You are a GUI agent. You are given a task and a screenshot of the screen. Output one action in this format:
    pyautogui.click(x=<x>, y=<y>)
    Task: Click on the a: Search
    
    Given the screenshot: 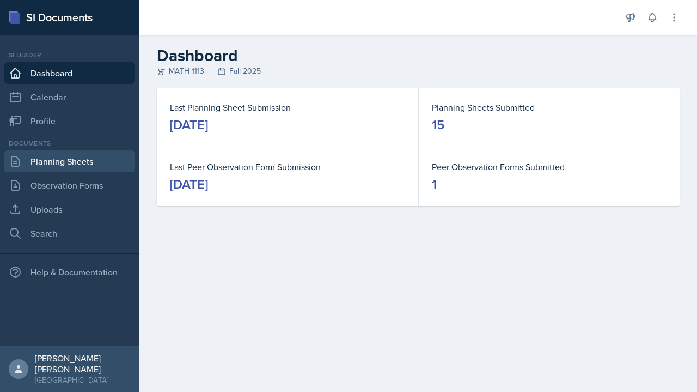 What is the action you would take?
    pyautogui.click(x=70, y=233)
    